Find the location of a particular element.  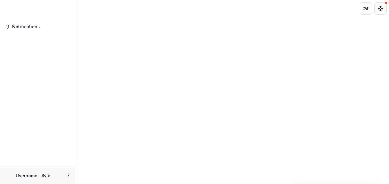

p: Role is located at coordinates (46, 176).